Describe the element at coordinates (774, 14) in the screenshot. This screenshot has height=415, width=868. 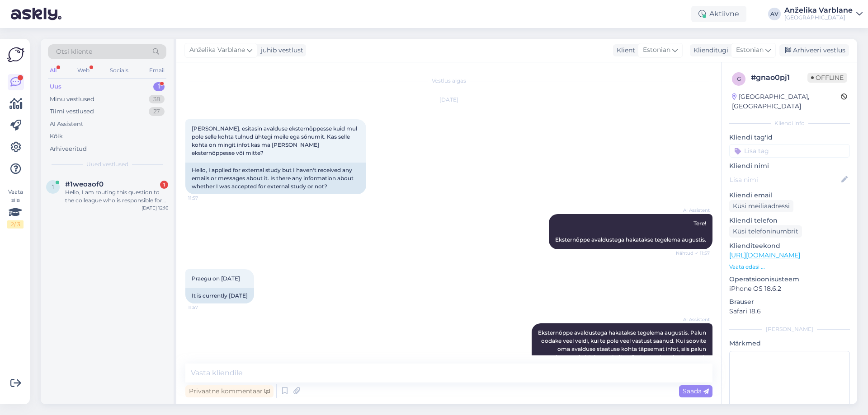
I see `div: AV` at that location.